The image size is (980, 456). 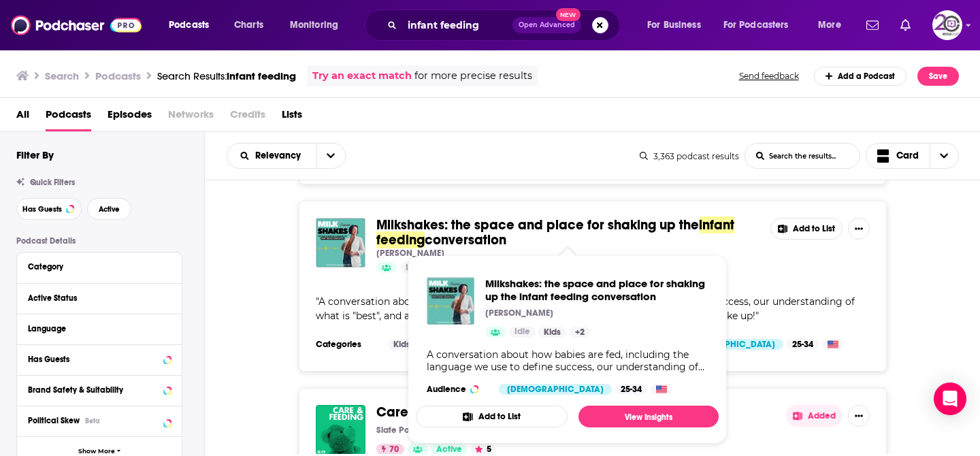 What do you see at coordinates (756, 25) in the screenshot?
I see `span: For Podcasters` at bounding box center [756, 25].